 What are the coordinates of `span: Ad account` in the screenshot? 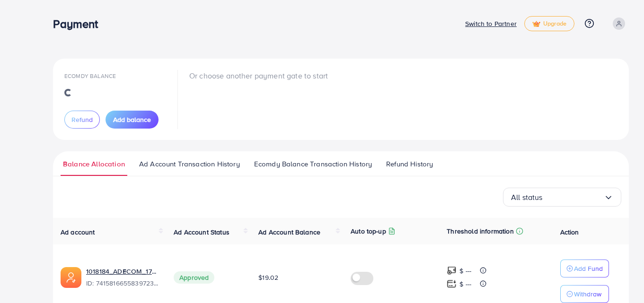 It's located at (78, 232).